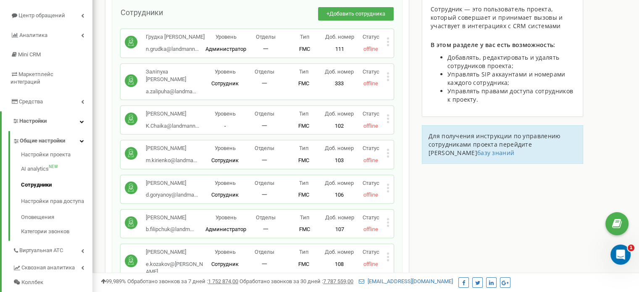  What do you see at coordinates (29, 54) in the screenshot?
I see `span: Mini CRM` at bounding box center [29, 54].